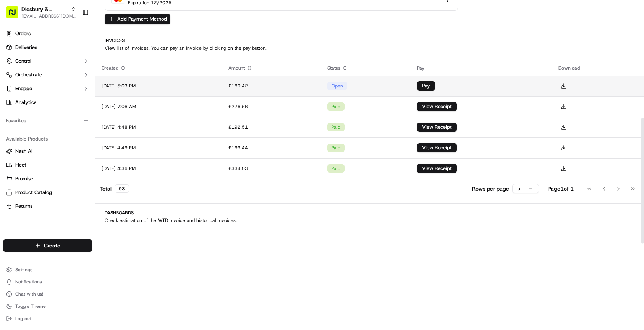 The height and width of the screenshot is (330, 644). What do you see at coordinates (48, 151) in the screenshot?
I see `button: Nash AI` at bounding box center [48, 151].